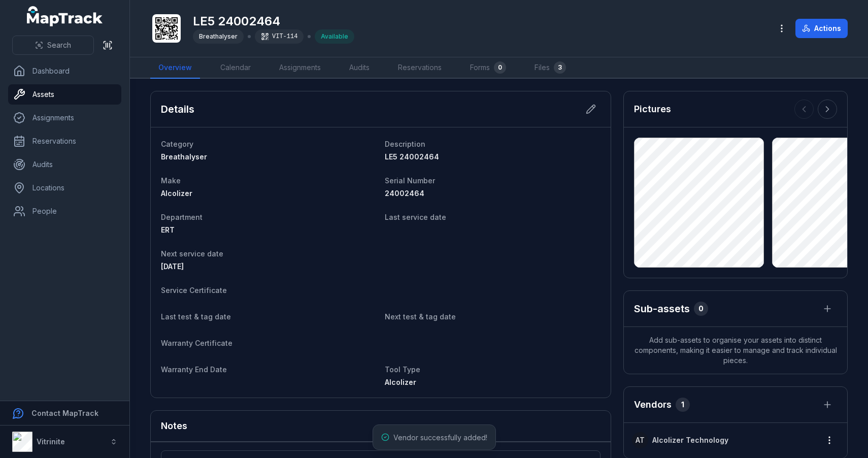  I want to click on h3: Notes, so click(174, 426).